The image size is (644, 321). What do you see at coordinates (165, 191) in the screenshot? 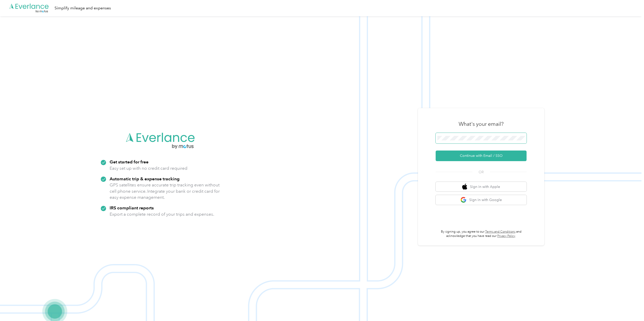
I see `p: GPS satellites ensure accurate trip tracking even without cell phone service. Integrate your bank...` at bounding box center [165, 191].